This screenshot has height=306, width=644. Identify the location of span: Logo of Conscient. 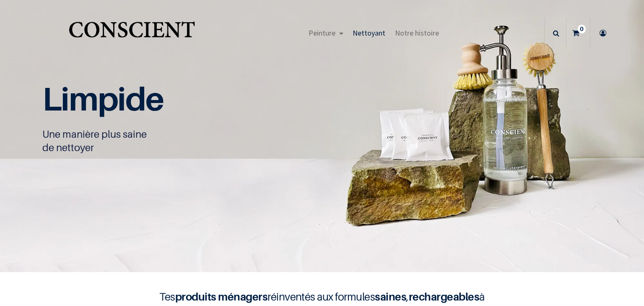
(131, 33).